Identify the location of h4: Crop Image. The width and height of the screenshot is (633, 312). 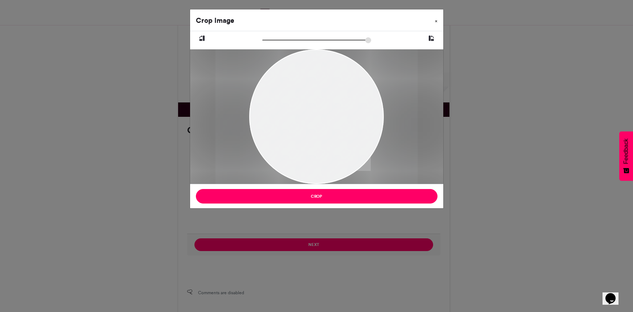
(215, 20).